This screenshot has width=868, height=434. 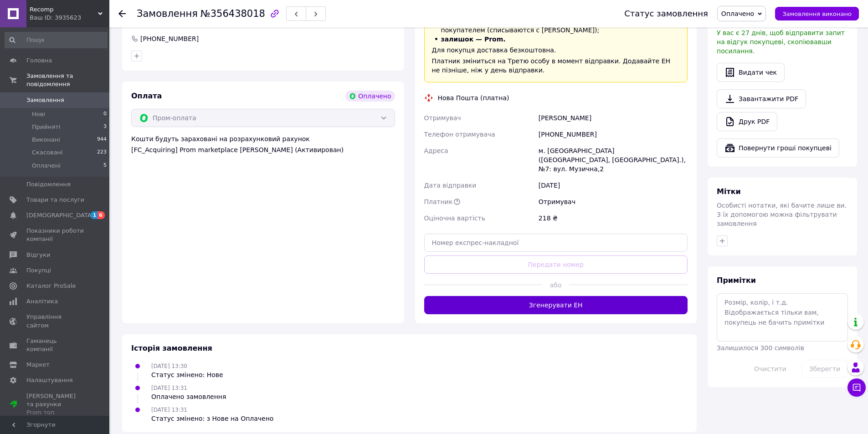 What do you see at coordinates (46, 127) in the screenshot?
I see `span: Прийняті` at bounding box center [46, 127].